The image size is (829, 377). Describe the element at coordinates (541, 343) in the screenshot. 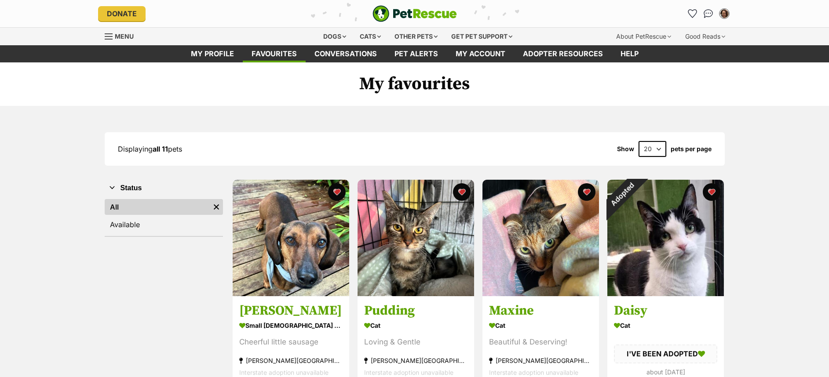

I see `div: Beautiful & Deserving!` at that location.